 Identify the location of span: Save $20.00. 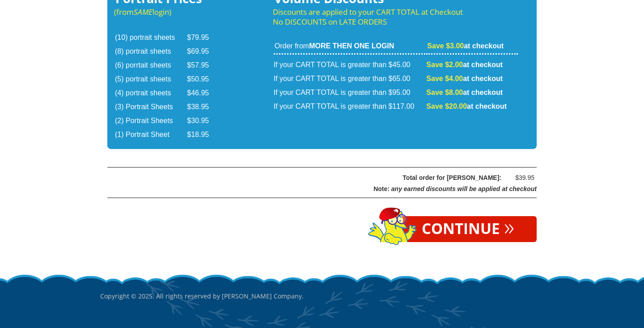
(446, 106).